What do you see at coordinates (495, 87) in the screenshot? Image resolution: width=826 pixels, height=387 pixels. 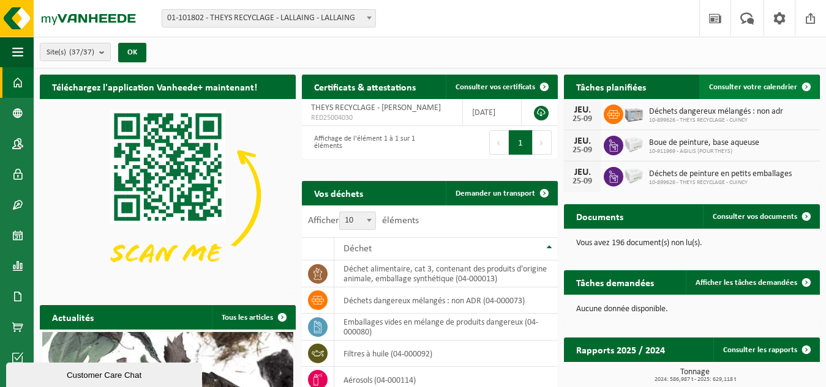 I see `span: Consulter vos certificats` at bounding box center [495, 87].